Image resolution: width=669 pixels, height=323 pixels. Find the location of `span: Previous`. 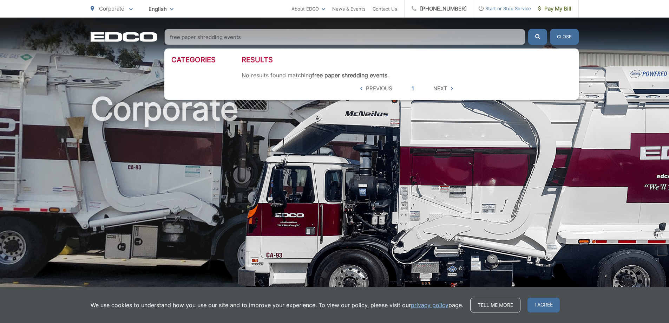

span: Previous is located at coordinates (379, 88).